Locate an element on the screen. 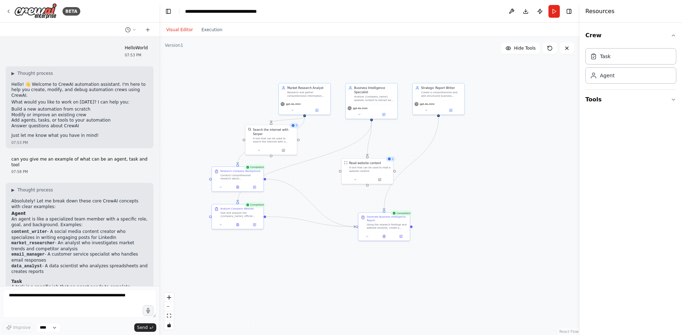 This screenshot has height=335, width=682. button: Crew is located at coordinates (630, 35).